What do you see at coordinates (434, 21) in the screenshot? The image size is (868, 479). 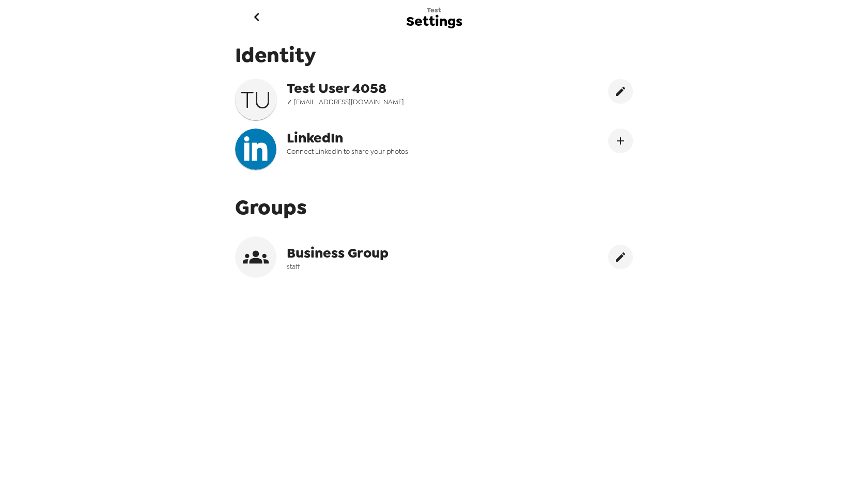 I see `span: Settings` at bounding box center [434, 21].